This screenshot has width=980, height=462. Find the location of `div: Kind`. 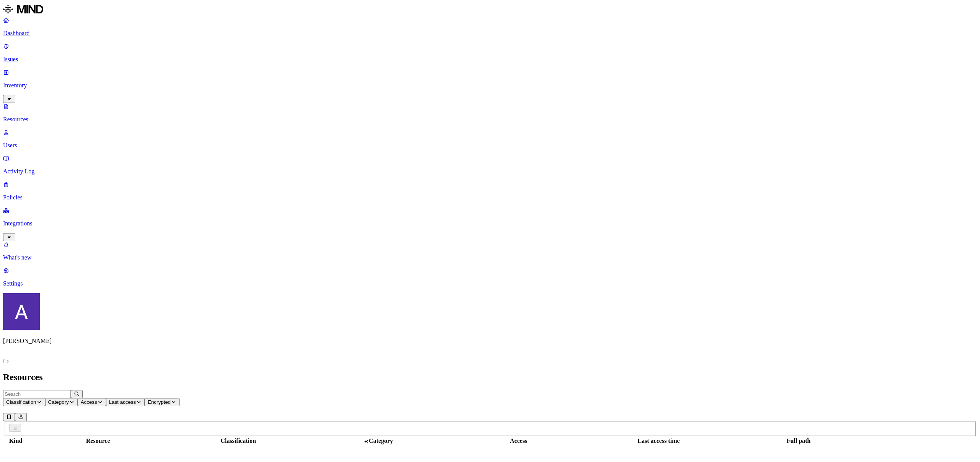

div: Kind is located at coordinates (16, 441).